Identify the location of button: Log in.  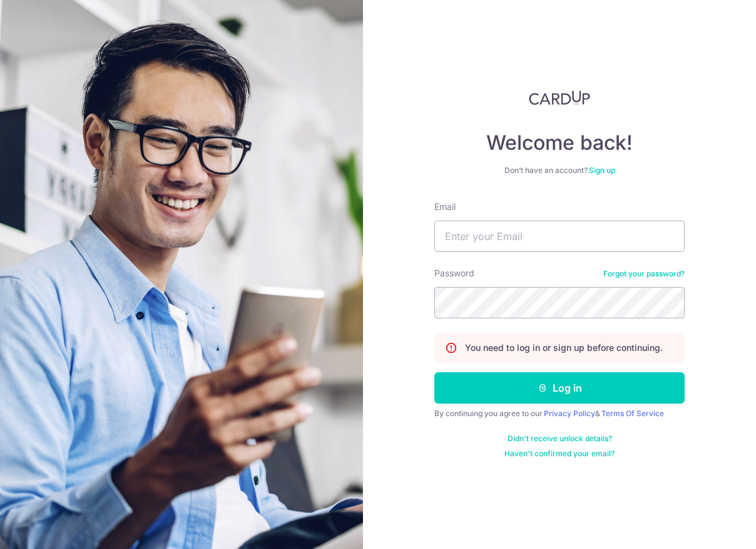
(559, 388).